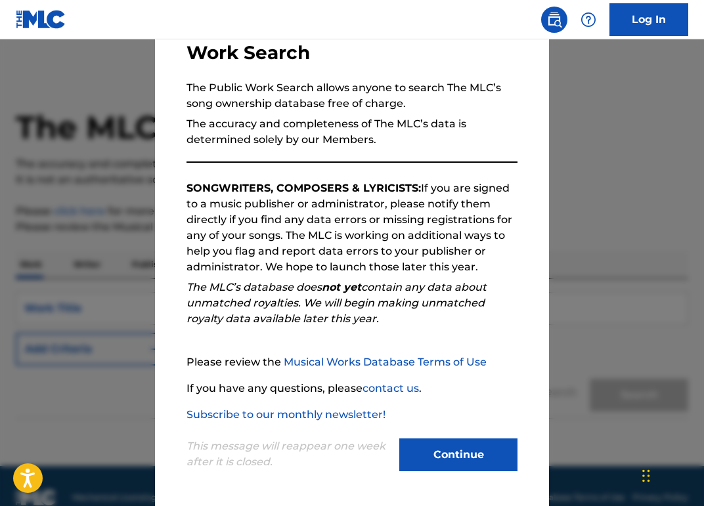 Image resolution: width=704 pixels, height=506 pixels. What do you see at coordinates (352, 132) in the screenshot?
I see `p: The accuracy and completeness of The MLC’s data is determined solely by our Members.` at bounding box center [352, 132].